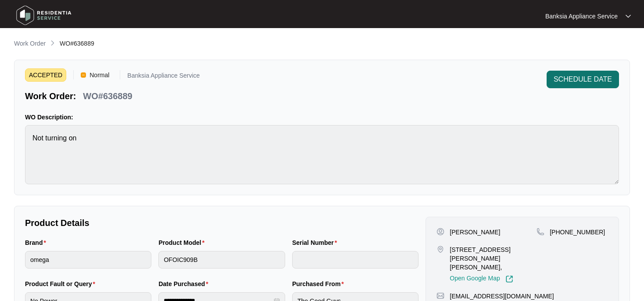 This screenshot has height=301, width=644. Describe the element at coordinates (45, 75) in the screenshot. I see `span: ACCEPTED` at that location.